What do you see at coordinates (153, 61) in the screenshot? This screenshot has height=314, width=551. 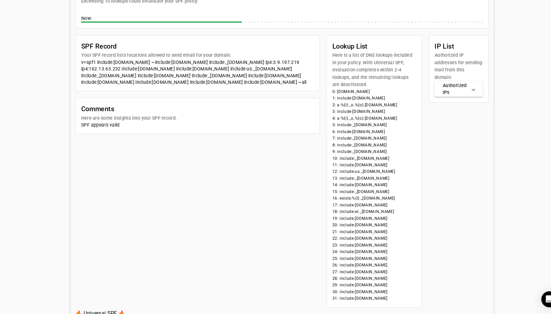 I see `mat-card-subtitle: Your SPF record lists locations allowed to send email for your domain.` at bounding box center [153, 61].